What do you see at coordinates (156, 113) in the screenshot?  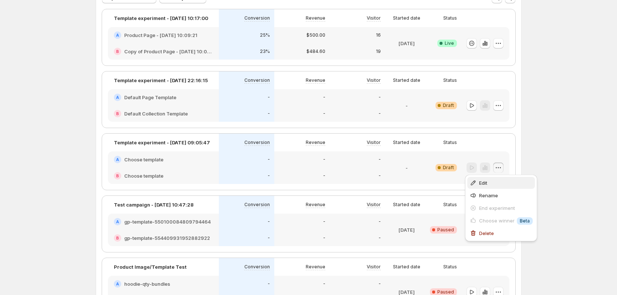 I see `h2: Default Collection Template` at bounding box center [156, 113].